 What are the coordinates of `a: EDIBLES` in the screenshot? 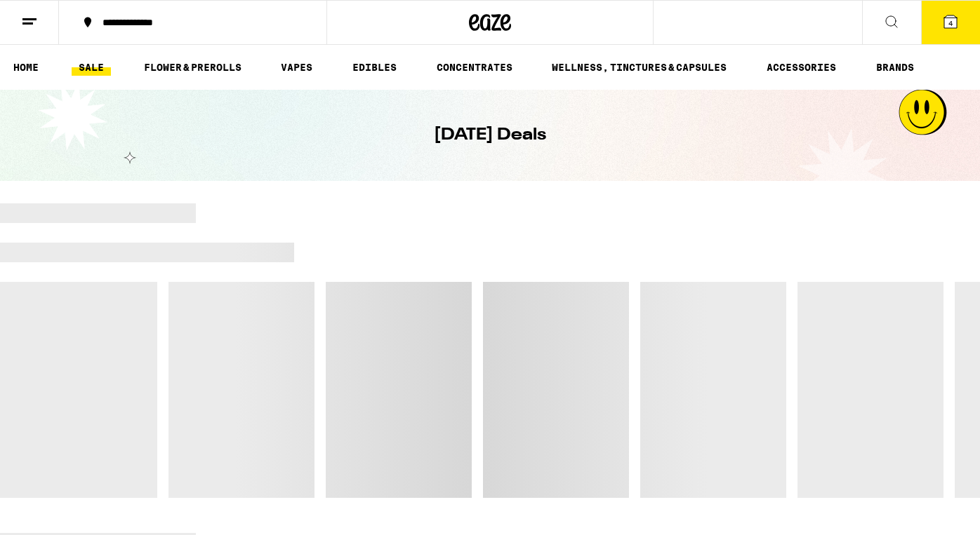 It's located at (374, 68).